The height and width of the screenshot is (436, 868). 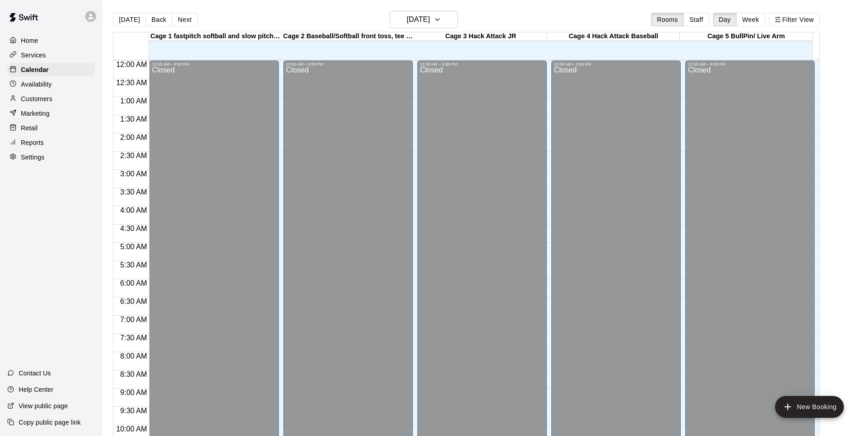 What do you see at coordinates (51, 142) in the screenshot?
I see `a: Reports` at bounding box center [51, 142].